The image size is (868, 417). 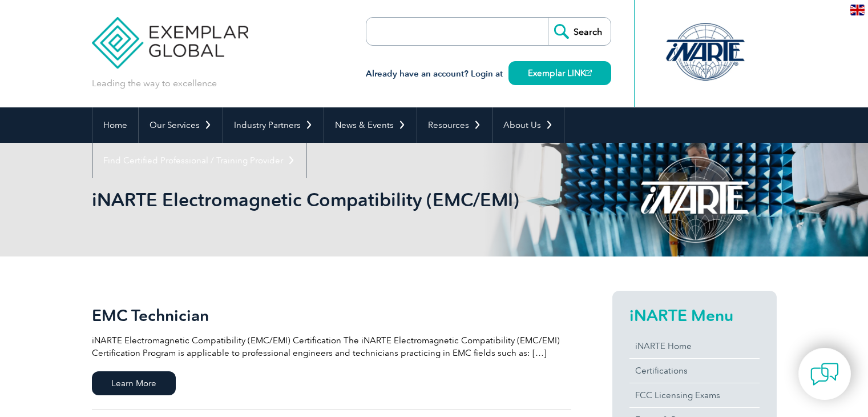 I want to click on img: contact-chat.png, so click(x=825, y=374).